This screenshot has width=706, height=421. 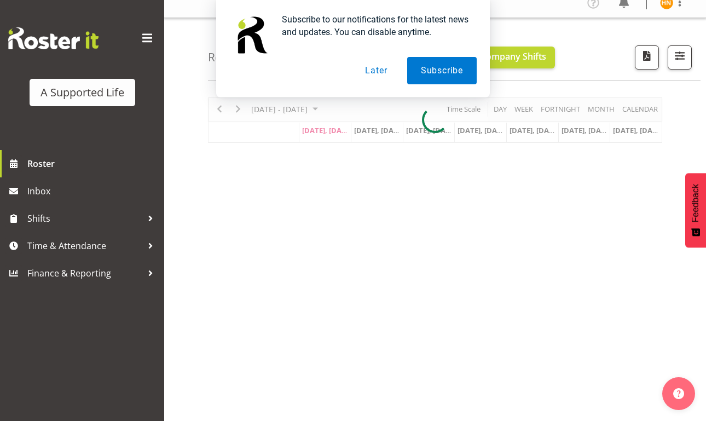 What do you see at coordinates (93, 191) in the screenshot?
I see `span: Inbox` at bounding box center [93, 191].